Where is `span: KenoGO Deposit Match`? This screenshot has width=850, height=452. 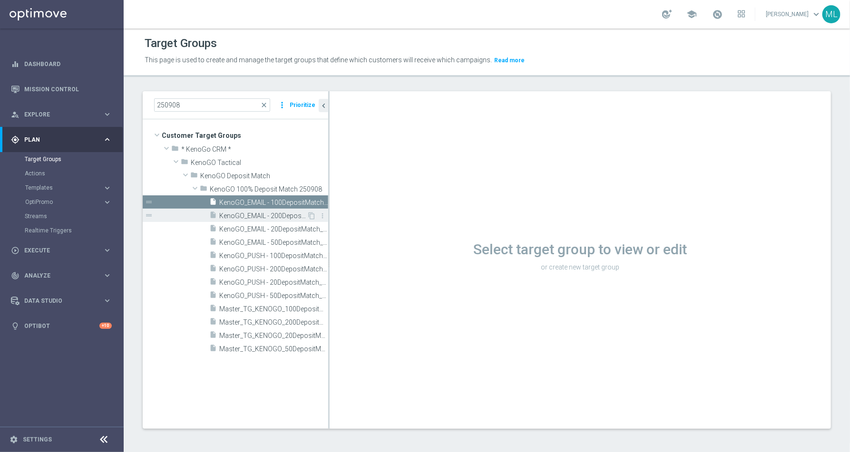
span: KenoGO Deposit Match is located at coordinates (264, 176).